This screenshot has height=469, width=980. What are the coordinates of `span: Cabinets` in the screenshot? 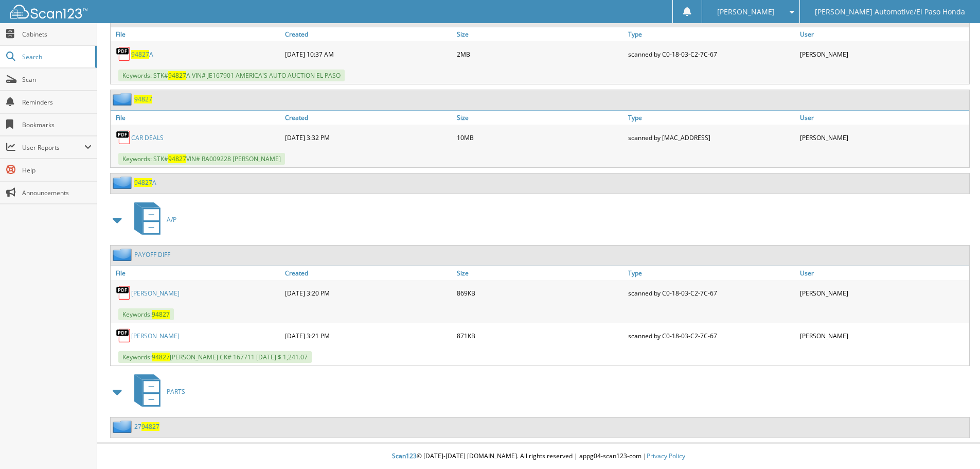 It's located at (56, 34).